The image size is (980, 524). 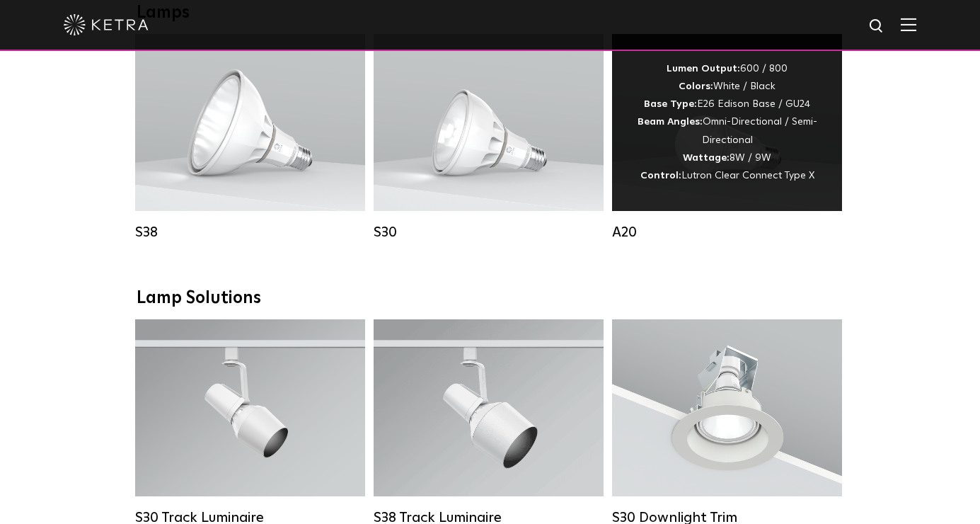 I want to click on img: ketra-logo-2019-white, so click(x=106, y=25).